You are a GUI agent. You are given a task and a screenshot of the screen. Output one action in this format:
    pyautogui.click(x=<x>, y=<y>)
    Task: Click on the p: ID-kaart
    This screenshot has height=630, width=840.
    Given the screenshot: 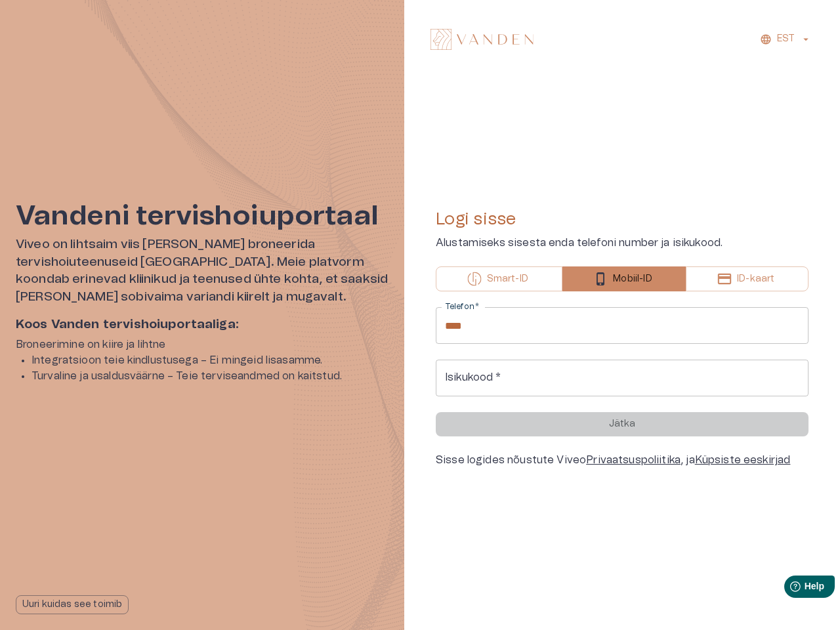 What is the action you would take?
    pyautogui.click(x=756, y=279)
    